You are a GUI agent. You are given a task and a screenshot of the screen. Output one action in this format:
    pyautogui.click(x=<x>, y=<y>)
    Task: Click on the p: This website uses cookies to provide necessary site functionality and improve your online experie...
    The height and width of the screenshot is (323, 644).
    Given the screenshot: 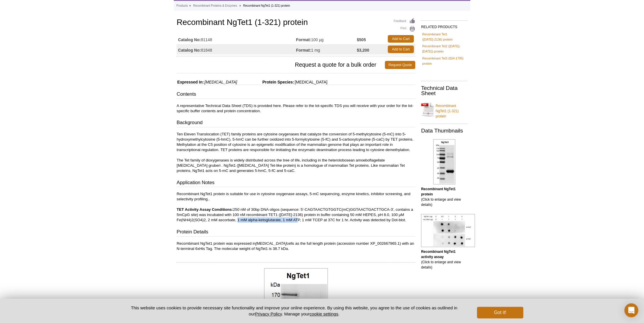 What is the action you would take?
    pyautogui.click(x=294, y=311)
    